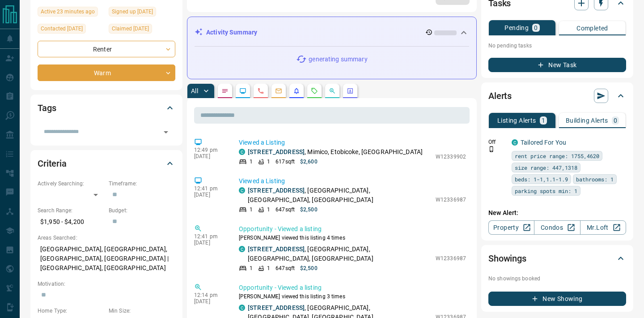  Describe the element at coordinates (68, 11) in the screenshot. I see `span: Active 23 minutes ago` at that location.